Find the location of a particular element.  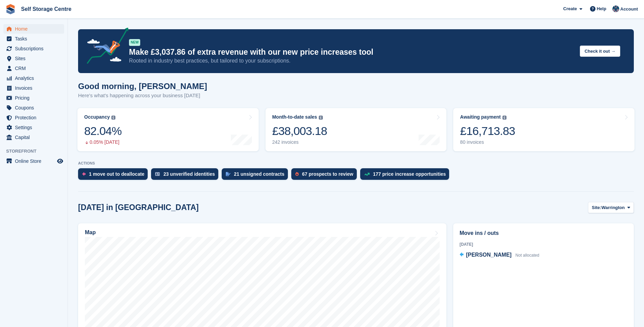

span: Protection is located at coordinates (35, 118).